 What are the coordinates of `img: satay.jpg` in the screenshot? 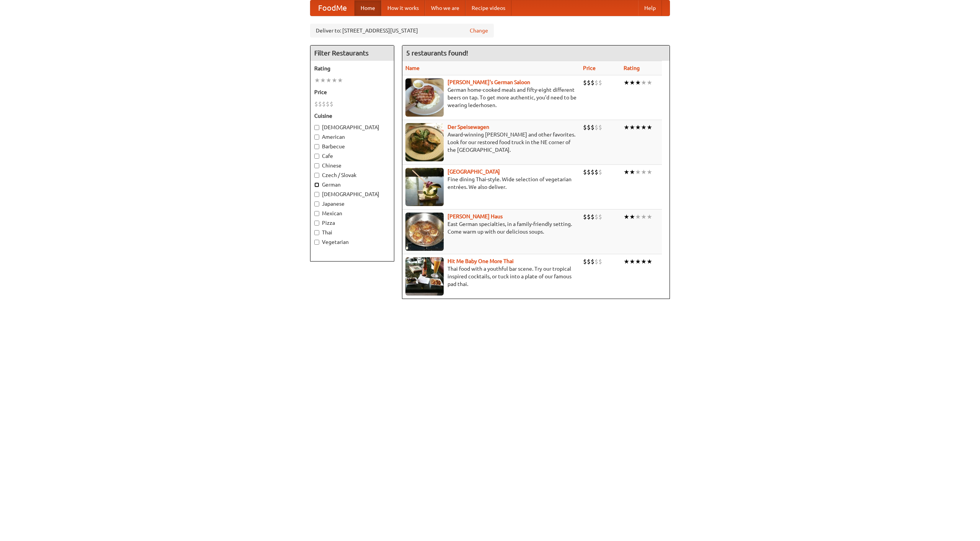 It's located at (424, 187).